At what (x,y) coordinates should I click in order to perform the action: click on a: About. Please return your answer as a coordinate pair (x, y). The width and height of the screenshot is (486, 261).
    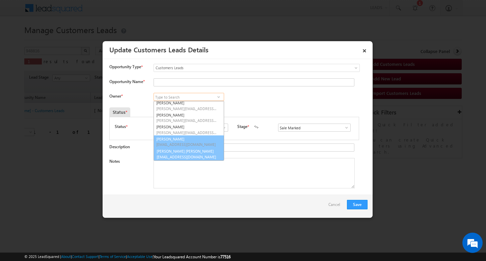
    Looking at the image, I should click on (66, 256).